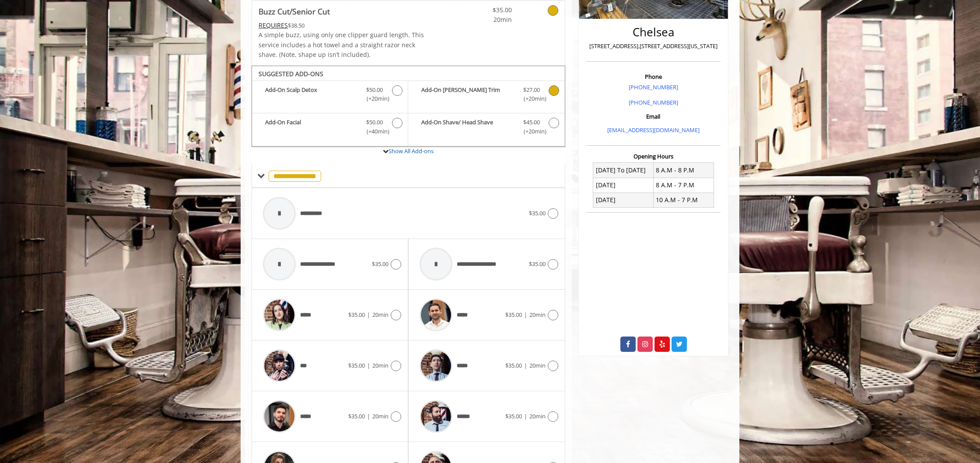 This screenshot has width=980, height=463. What do you see at coordinates (346, 25) in the screenshot?
I see `div: $38.50` at bounding box center [346, 25].